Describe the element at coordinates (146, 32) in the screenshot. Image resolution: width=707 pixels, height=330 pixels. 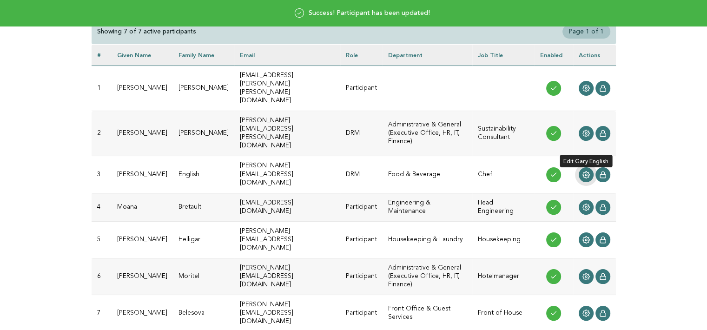
I see `div: Showing 7 of 7 active participants` at that location.